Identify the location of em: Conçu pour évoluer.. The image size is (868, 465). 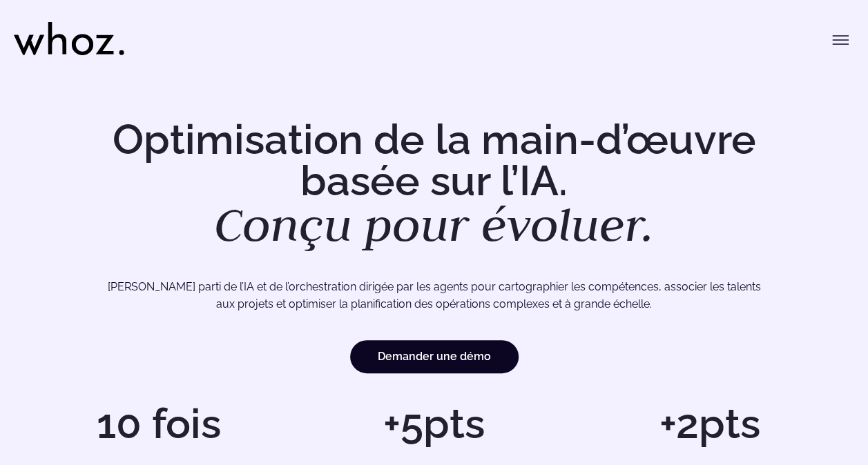
(434, 224).